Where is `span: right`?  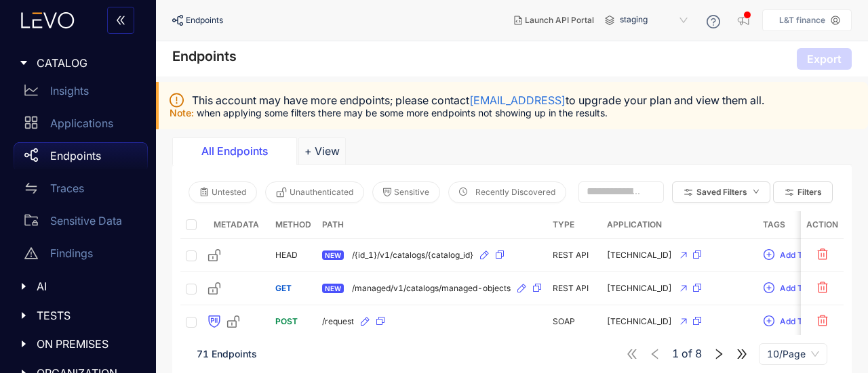 span: right is located at coordinates (719, 354).